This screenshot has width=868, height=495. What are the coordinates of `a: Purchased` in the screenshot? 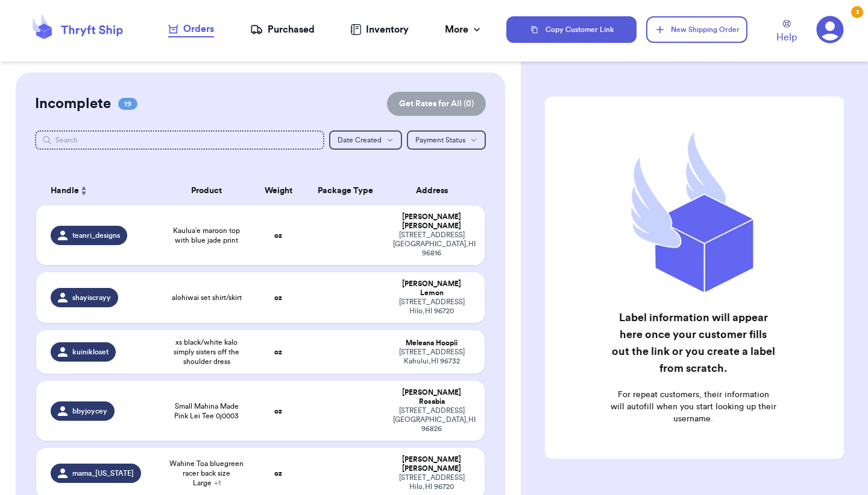 It's located at (282, 29).